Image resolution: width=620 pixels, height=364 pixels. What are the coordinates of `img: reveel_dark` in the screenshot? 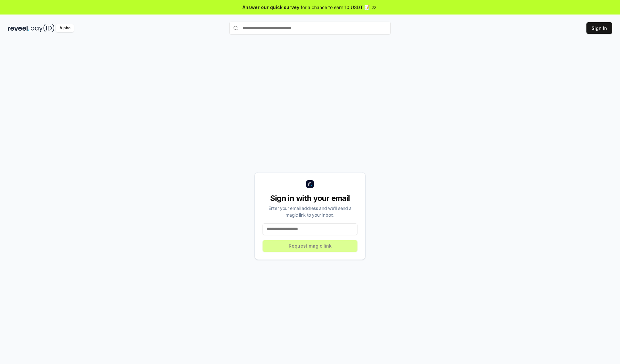 It's located at (19, 28).